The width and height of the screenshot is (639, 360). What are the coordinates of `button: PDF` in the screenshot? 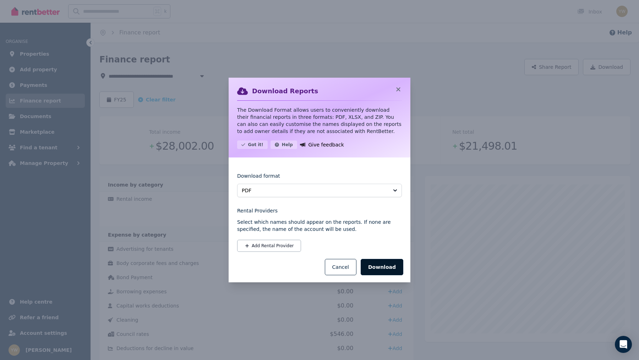 It's located at (319, 191).